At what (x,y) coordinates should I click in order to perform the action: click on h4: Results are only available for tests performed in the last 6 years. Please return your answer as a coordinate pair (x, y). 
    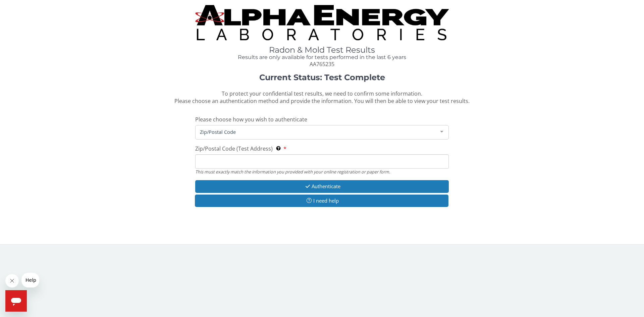
    Looking at the image, I should click on (322, 57).